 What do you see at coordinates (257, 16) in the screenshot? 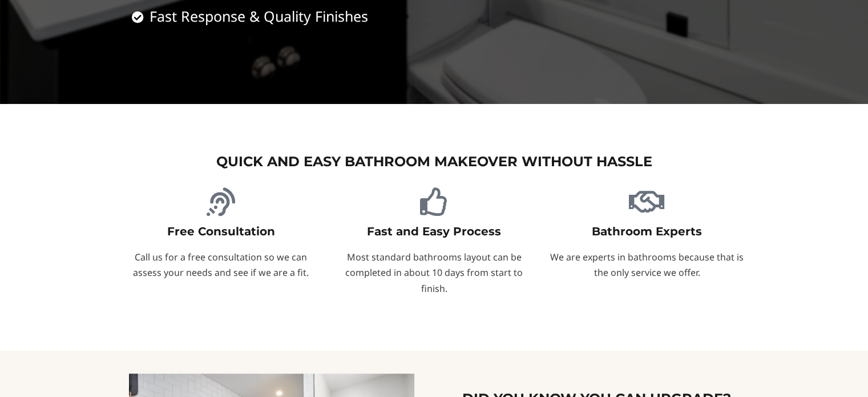
I see `span: Fast Response & Quality Finishes` at bounding box center [257, 16].